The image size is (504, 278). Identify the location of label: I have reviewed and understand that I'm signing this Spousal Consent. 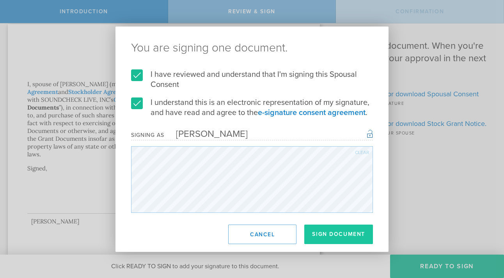
(252, 80).